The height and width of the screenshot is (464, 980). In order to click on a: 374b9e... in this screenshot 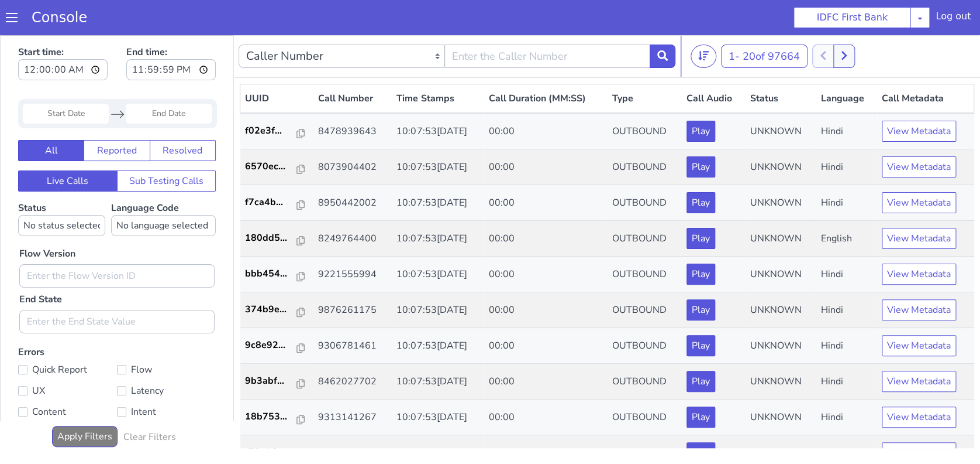, I will do `click(277, 274)`.